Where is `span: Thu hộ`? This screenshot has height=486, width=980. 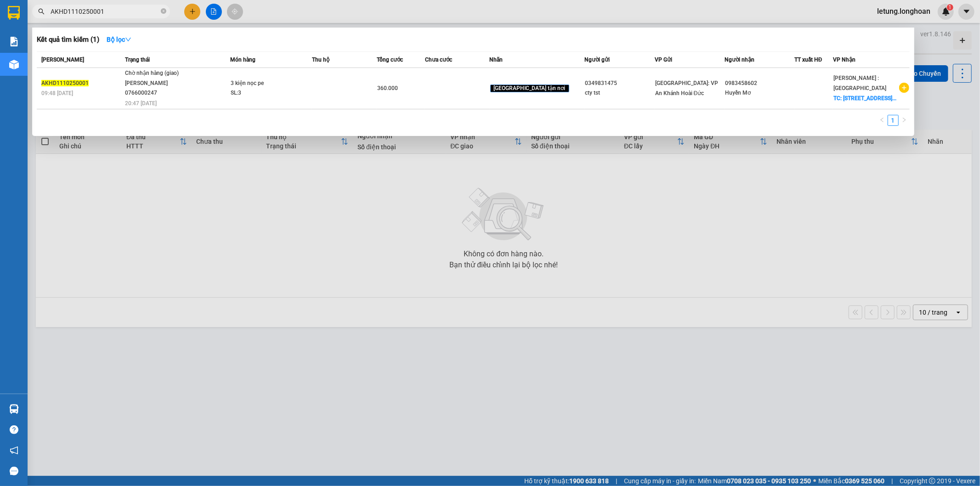 span: Thu hộ is located at coordinates (321, 59).